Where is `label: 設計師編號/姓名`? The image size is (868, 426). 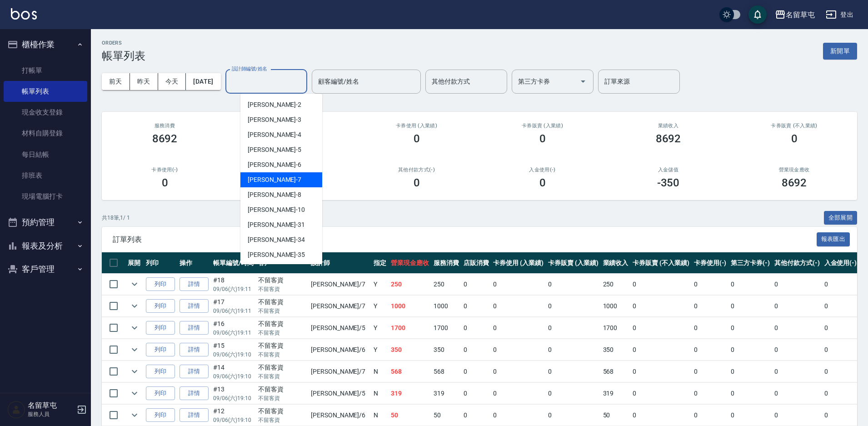
label: 設計師編號/姓名 is located at coordinates (250, 69).